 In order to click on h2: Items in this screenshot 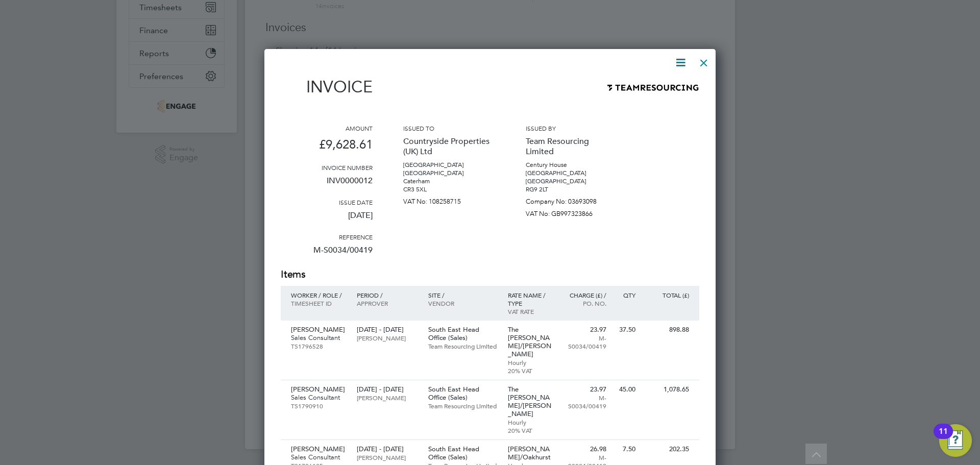, I will do `click(490, 274)`.